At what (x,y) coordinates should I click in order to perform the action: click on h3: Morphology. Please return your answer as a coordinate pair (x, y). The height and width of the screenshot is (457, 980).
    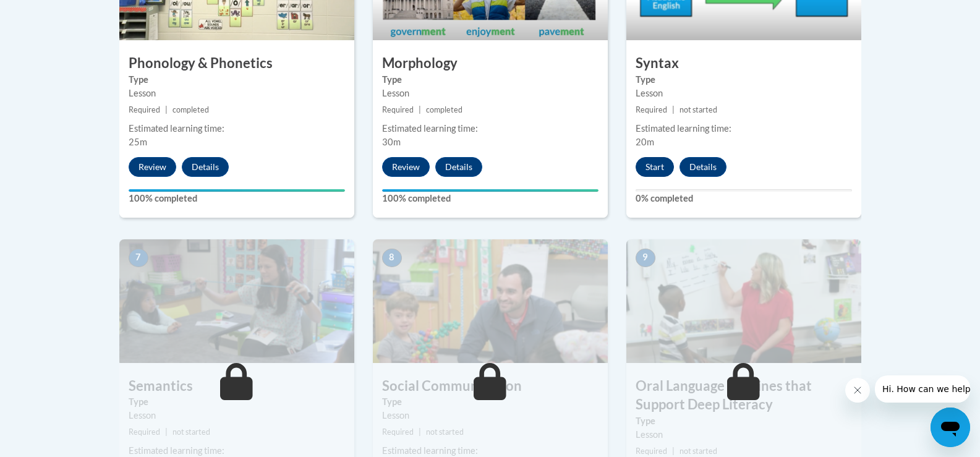
    Looking at the image, I should click on (490, 63).